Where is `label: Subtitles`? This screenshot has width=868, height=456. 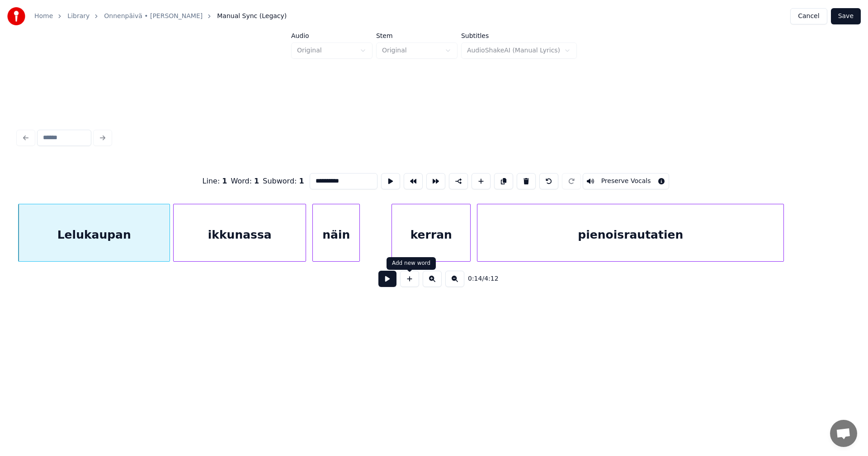
label: Subtitles is located at coordinates (519, 36).